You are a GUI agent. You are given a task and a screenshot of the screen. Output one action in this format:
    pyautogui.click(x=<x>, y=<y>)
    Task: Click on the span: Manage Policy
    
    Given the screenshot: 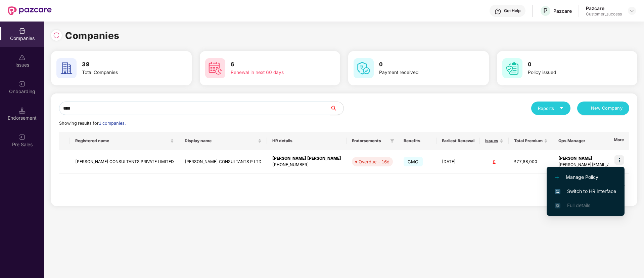 What is the action you would take?
    pyautogui.click(x=586, y=177)
    